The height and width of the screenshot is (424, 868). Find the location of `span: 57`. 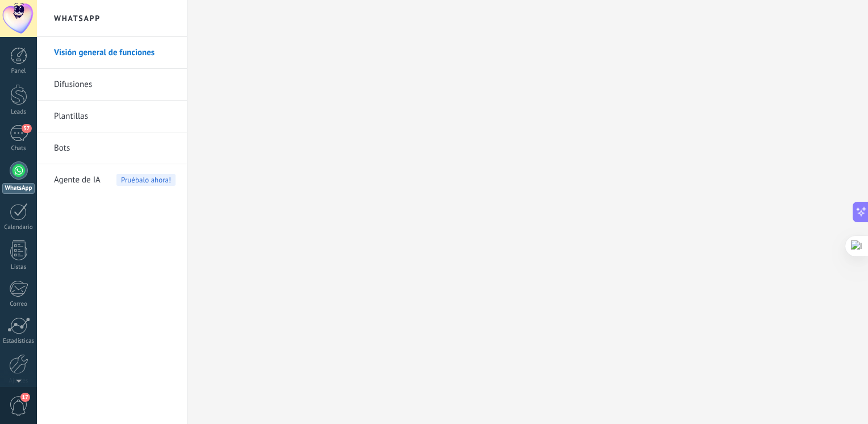

span: 57 is located at coordinates (26, 128).